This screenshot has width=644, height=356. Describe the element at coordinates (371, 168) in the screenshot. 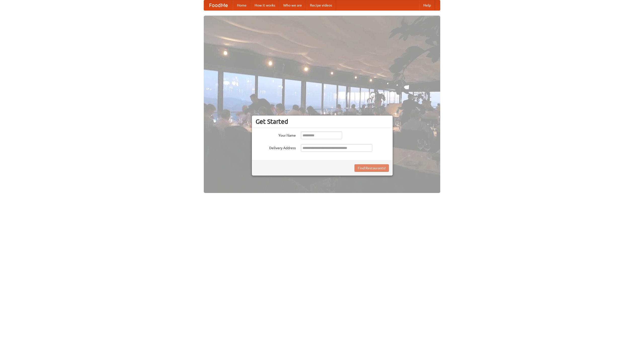

I see `button: Find Restaurants!` at that location.